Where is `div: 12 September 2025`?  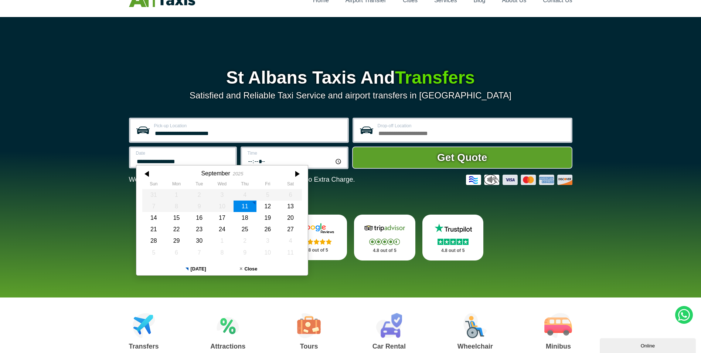
div: 12 September 2025 is located at coordinates (268, 206).